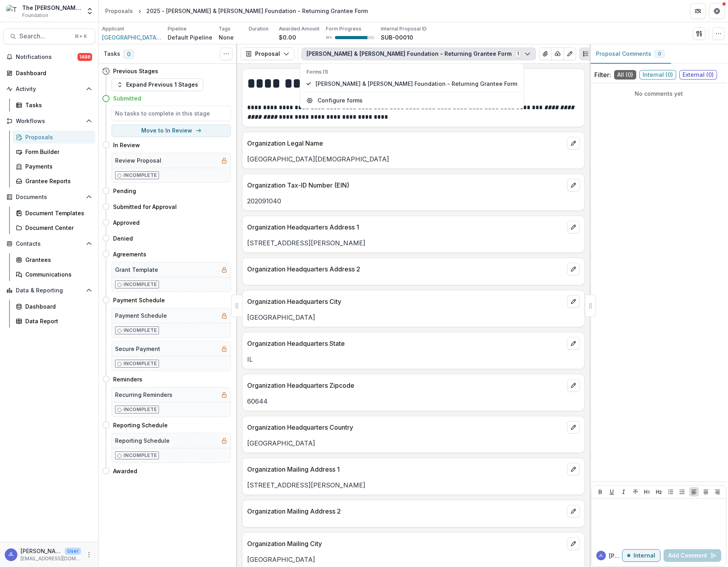  What do you see at coordinates (119, 11) in the screenshot?
I see `div: Proposals` at bounding box center [119, 11].